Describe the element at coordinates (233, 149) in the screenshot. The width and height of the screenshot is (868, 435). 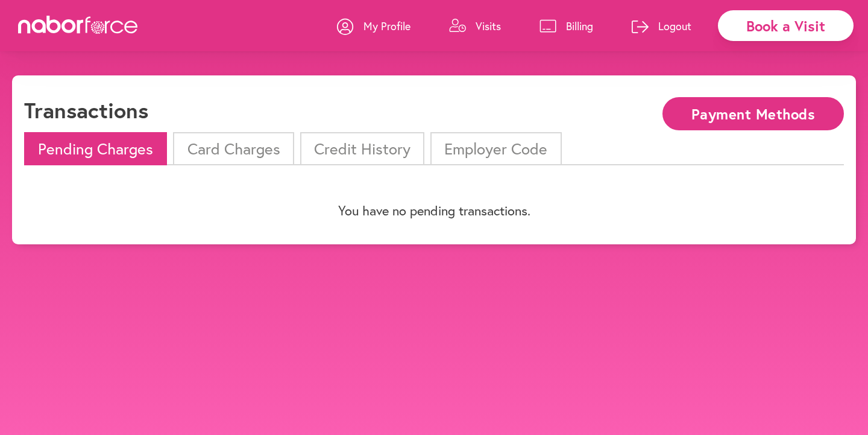
I see `li: Card Charges` at that location.